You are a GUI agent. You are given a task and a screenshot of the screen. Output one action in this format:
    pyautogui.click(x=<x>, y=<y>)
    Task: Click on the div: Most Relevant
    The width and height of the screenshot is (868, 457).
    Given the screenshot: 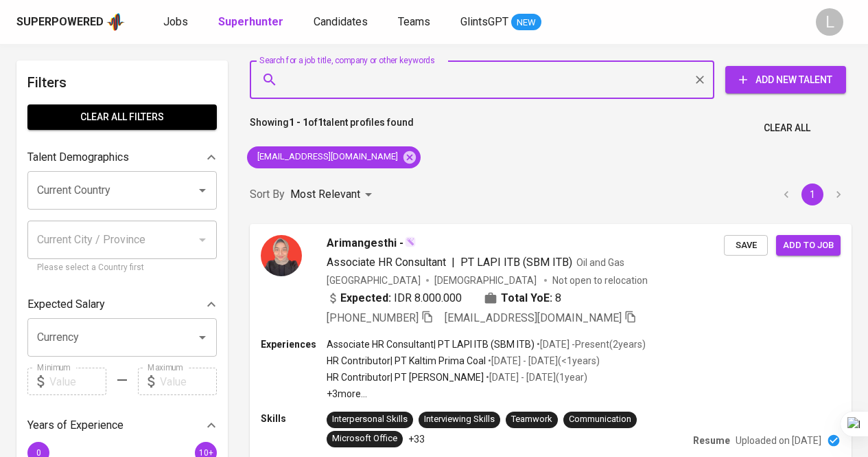 What is the action you would take?
    pyautogui.click(x=334, y=195)
    